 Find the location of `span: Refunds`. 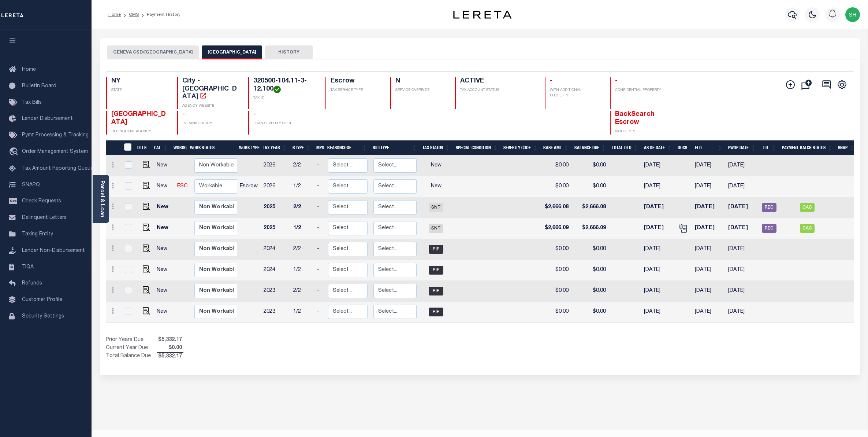

span: Refunds is located at coordinates (32, 283).